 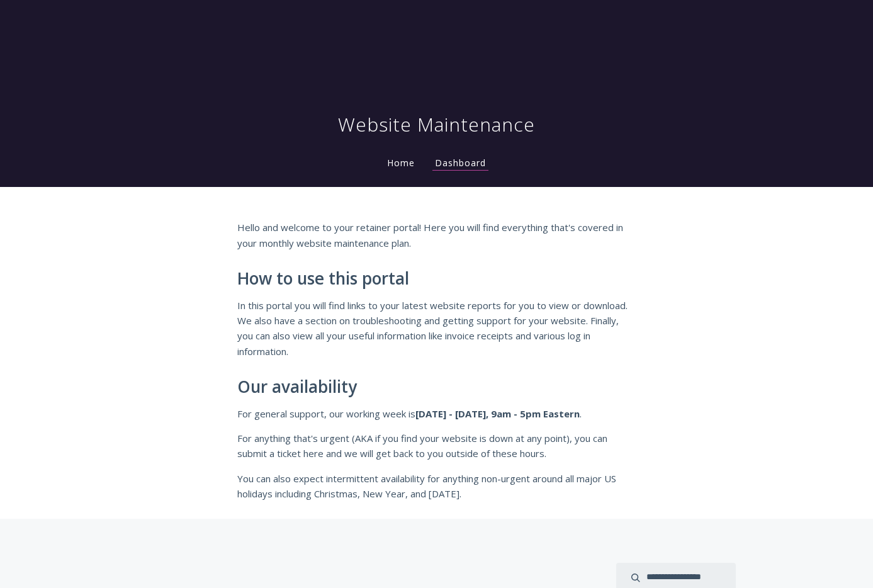 What do you see at coordinates (437, 329) in the screenshot?
I see `p: In this portal you will find links to your latest website reports for you to view or download. We...` at bounding box center [437, 329].